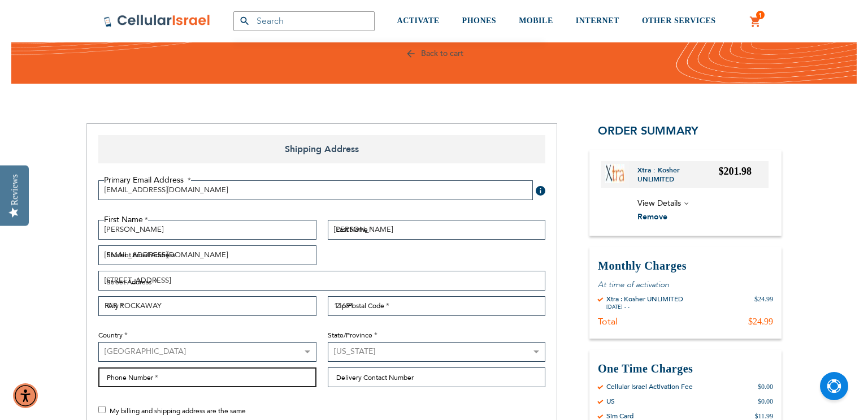 The image size is (868, 420). What do you see at coordinates (321, 149) in the screenshot?
I see `span: Shipping Address` at bounding box center [321, 149].